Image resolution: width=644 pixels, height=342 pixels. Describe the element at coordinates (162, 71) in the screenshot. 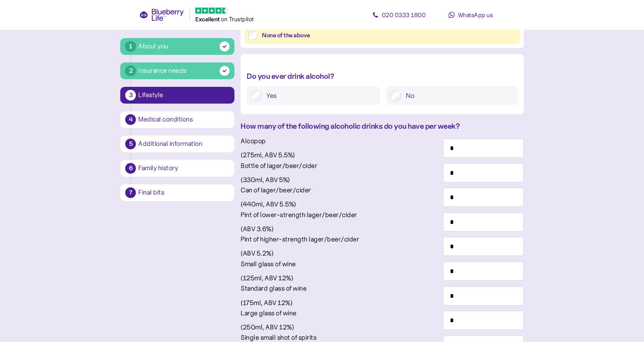

I see `div: Insurance needs` at that location.